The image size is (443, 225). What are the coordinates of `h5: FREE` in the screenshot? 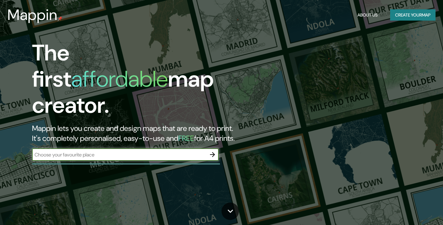 It's located at (186, 138).